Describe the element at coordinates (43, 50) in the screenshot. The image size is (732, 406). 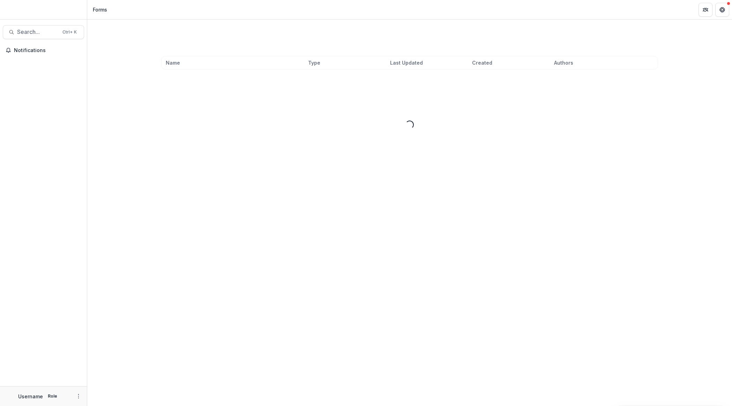
I see `button: Notifications` at that location.